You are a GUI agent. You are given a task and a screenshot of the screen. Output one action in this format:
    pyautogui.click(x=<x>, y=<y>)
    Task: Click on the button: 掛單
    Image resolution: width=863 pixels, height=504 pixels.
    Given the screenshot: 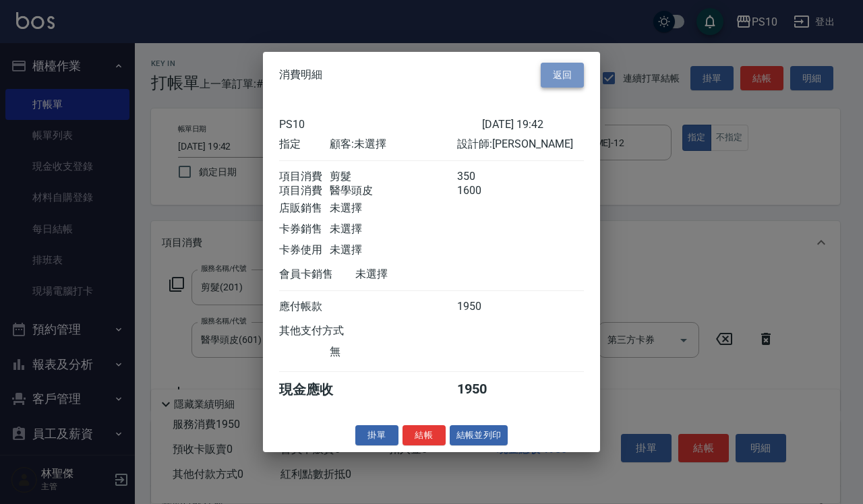 What is the action you would take?
    pyautogui.click(x=377, y=435)
    